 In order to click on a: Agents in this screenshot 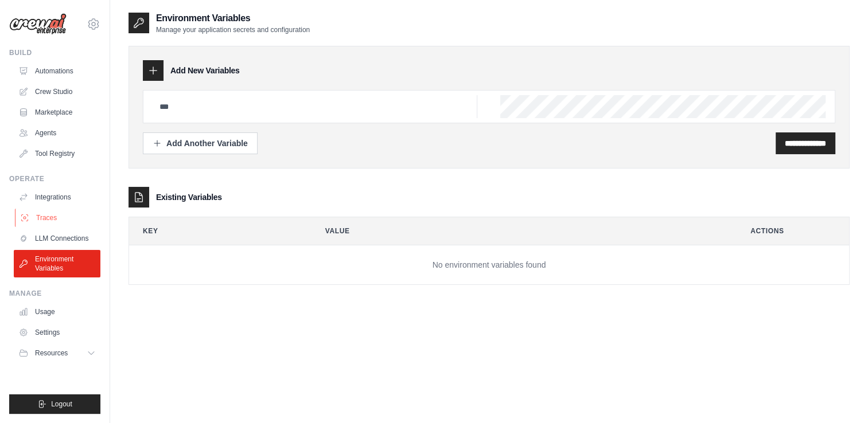, I will do `click(57, 133)`.